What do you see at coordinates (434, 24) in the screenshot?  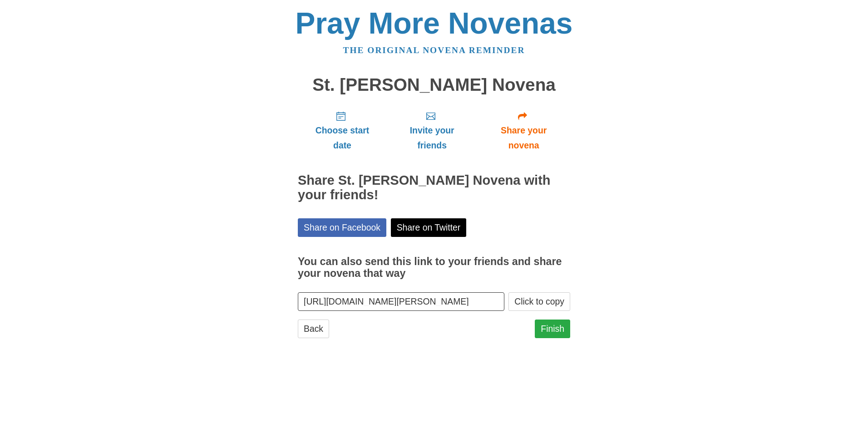 I see `a: Pray More Novenas` at bounding box center [434, 24].